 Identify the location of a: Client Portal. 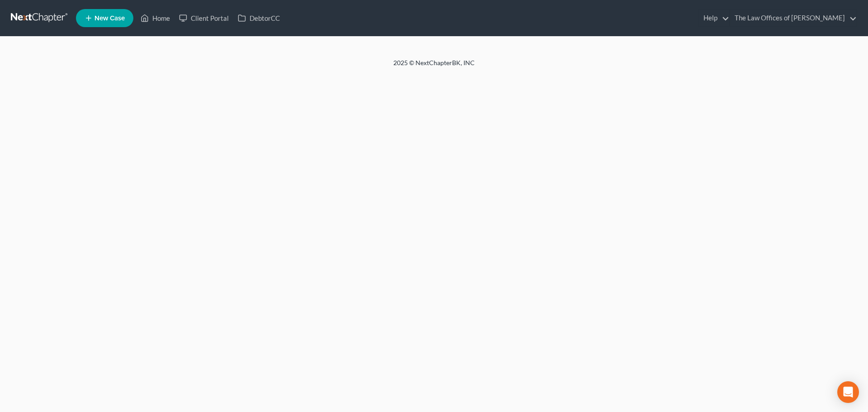
(204, 18).